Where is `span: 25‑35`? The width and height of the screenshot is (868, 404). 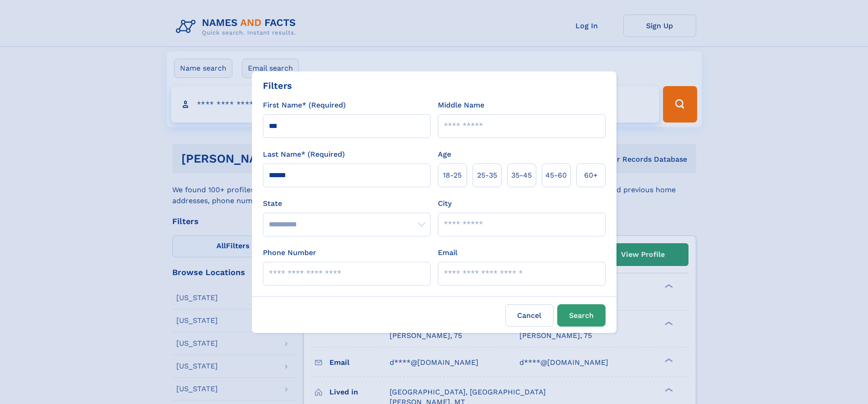 span: 25‑35 is located at coordinates (487, 176).